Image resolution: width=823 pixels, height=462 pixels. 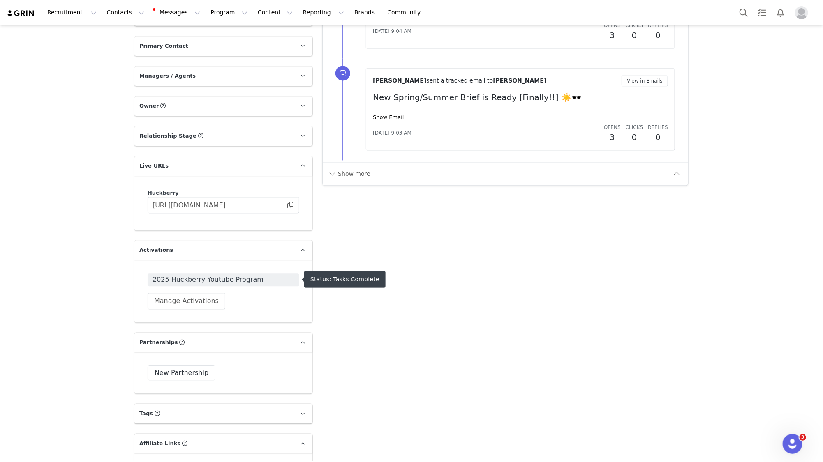 What do you see at coordinates (154, 166) in the screenshot?
I see `span: Live URLs` at bounding box center [154, 166].